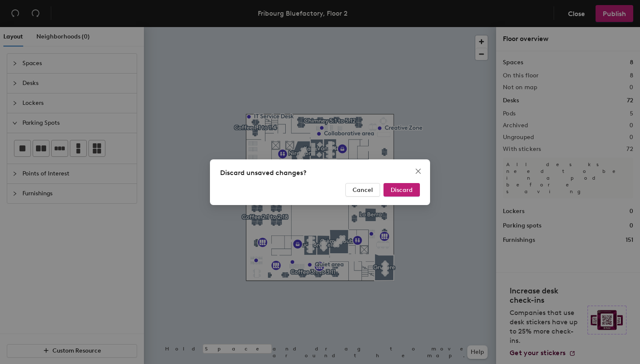 The image size is (640, 364). What do you see at coordinates (402, 190) in the screenshot?
I see `button: Discard` at bounding box center [402, 190].